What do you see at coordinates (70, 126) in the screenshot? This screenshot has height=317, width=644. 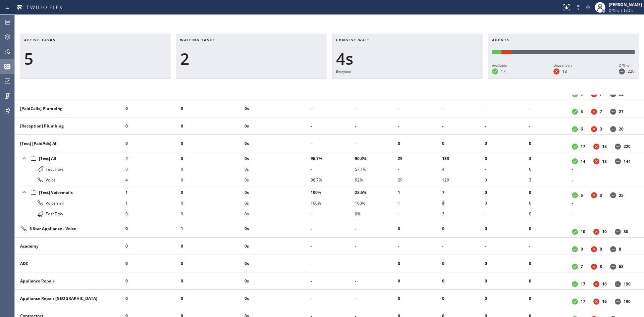 I see `div: [Reception] Plumbing` at bounding box center [70, 126].